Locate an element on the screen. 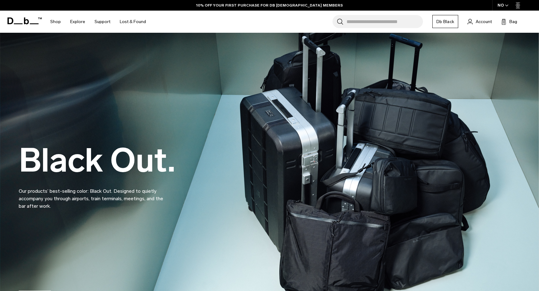  a: Support is located at coordinates (102, 22).